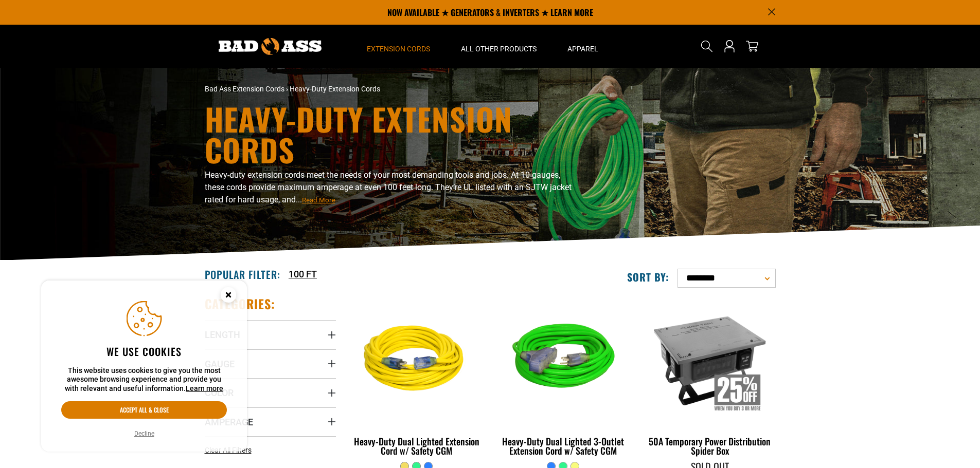 This screenshot has height=468, width=980. What do you see at coordinates (388, 187) in the screenshot?
I see `span: Heavy-duty extension cords meet the needs of your most demanding tools and jobs. At 10 gauges, th...` at bounding box center [388, 187].